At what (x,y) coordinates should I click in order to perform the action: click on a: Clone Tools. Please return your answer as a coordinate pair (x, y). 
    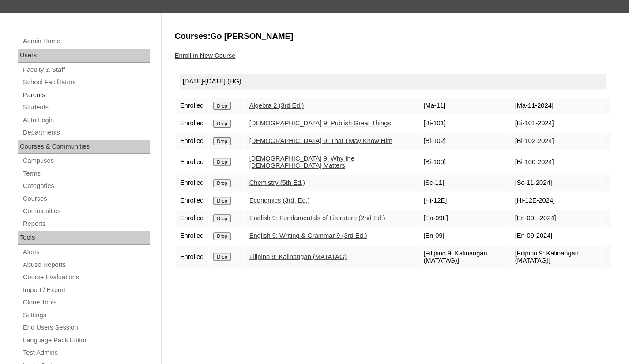
    Looking at the image, I should click on (86, 302).